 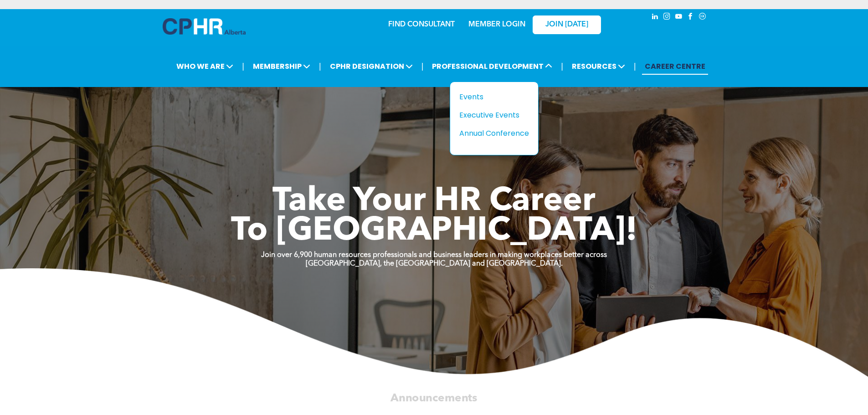 What do you see at coordinates (703, 17) in the screenshot?
I see `a: Social network` at bounding box center [703, 17].